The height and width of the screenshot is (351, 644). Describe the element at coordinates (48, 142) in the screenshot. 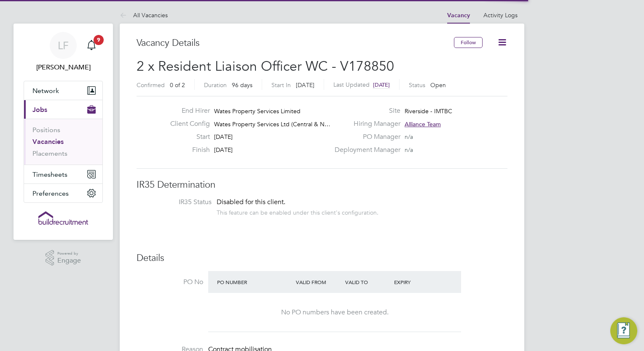

I see `a: Vacancies` at that location.